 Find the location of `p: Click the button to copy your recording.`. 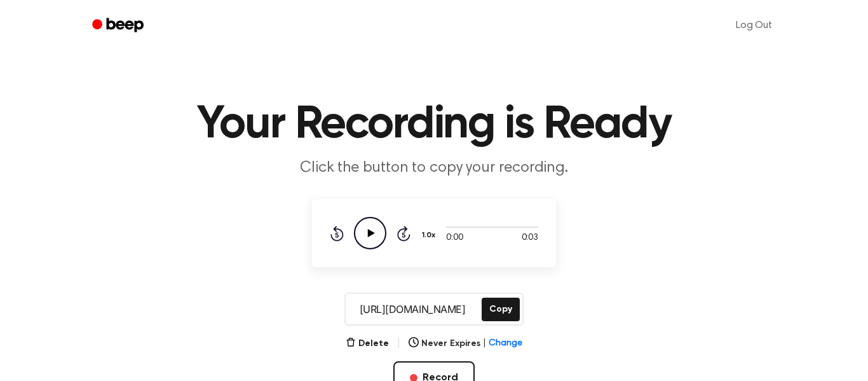

p: Click the button to copy your recording. is located at coordinates (434, 168).